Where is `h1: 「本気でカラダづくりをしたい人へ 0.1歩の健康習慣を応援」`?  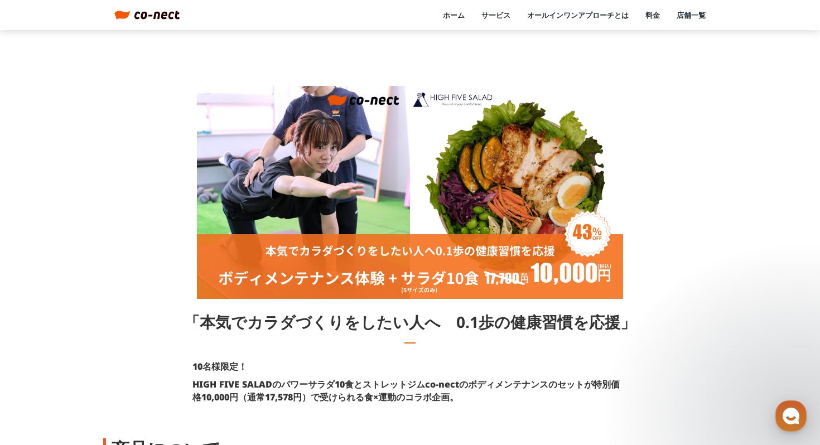 h1: 「本気でカラダづくりをしたい人へ 0.1歩の健康習慣を応援」 is located at coordinates (410, 322).